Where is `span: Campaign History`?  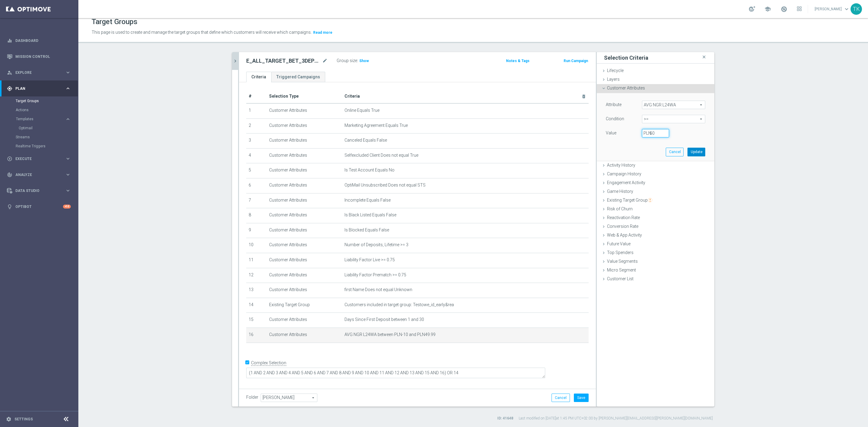
span: Campaign History is located at coordinates (624, 174).